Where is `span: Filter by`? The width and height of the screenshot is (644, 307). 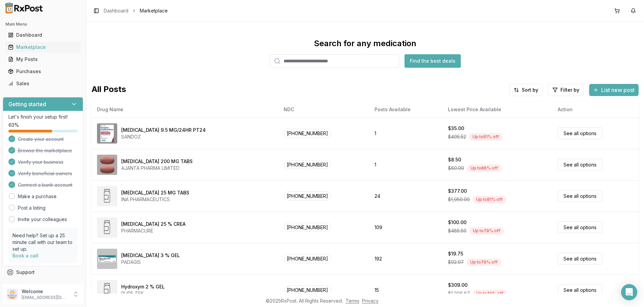
span: Filter by is located at coordinates (570, 90).